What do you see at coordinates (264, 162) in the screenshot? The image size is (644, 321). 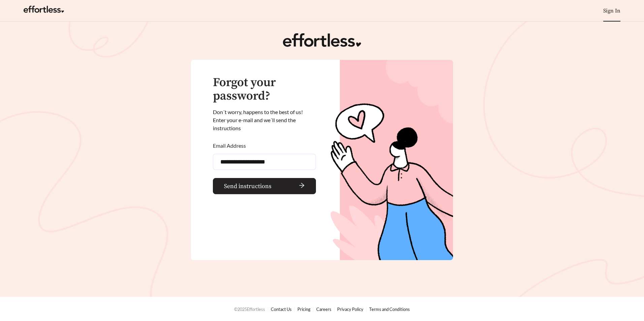 I see `input: Email Address` at bounding box center [264, 162].